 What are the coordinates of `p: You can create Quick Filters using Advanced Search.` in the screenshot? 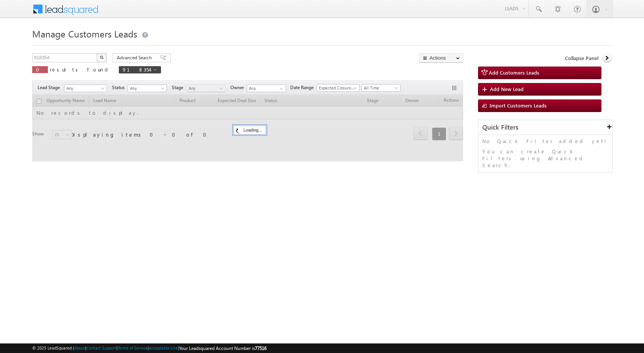 It's located at (545, 159).